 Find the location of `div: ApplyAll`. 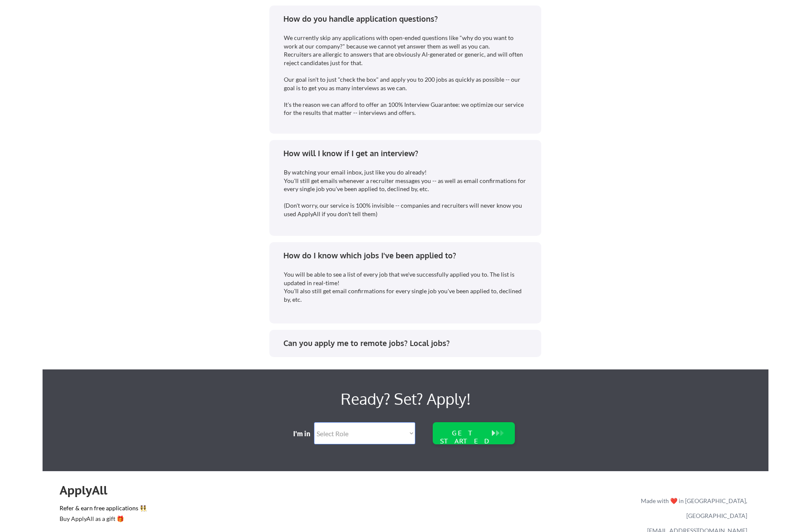

div: ApplyAll is located at coordinates (88, 490).